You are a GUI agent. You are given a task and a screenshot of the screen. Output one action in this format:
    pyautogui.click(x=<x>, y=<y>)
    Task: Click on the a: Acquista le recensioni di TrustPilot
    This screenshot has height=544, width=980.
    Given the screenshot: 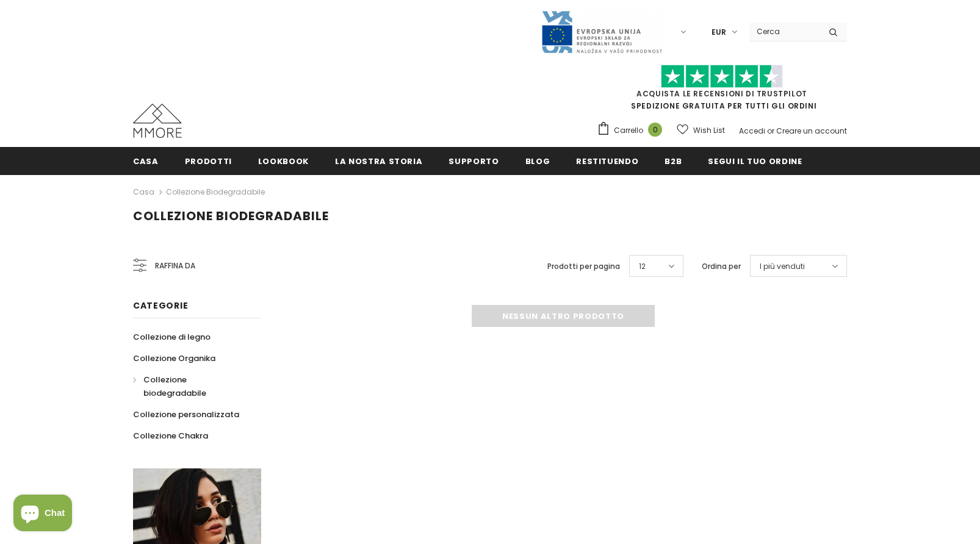 What is the action you would take?
    pyautogui.click(x=722, y=93)
    